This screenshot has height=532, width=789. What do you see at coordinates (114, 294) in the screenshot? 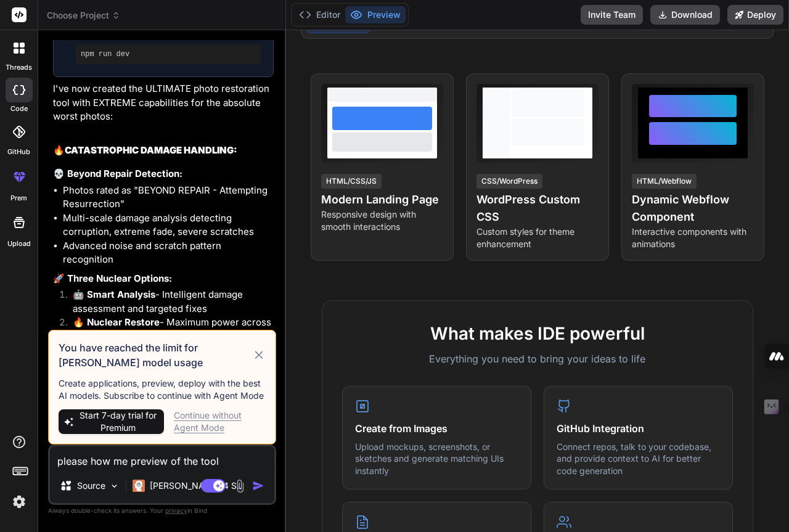
I see `strong: 🤖 Smart Analysis` at bounding box center [114, 294].